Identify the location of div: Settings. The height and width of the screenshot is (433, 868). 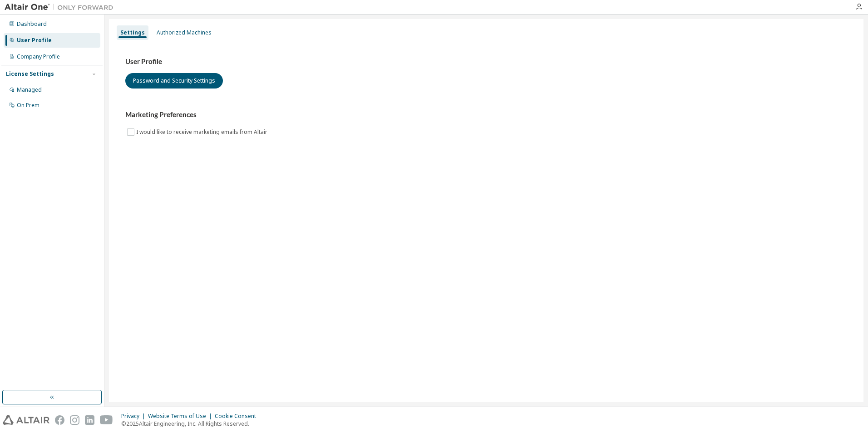
(133, 33).